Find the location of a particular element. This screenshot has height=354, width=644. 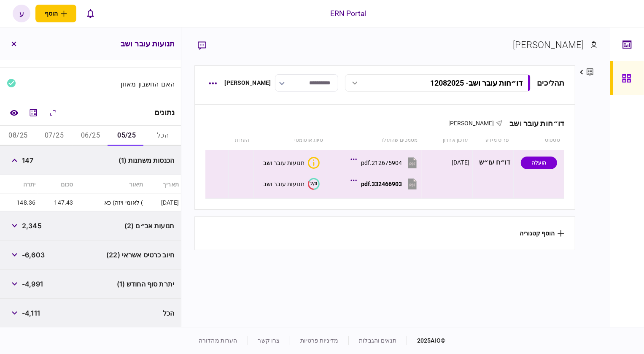

button: דו״חות עובר ושב- 12082025 is located at coordinates (437, 83).